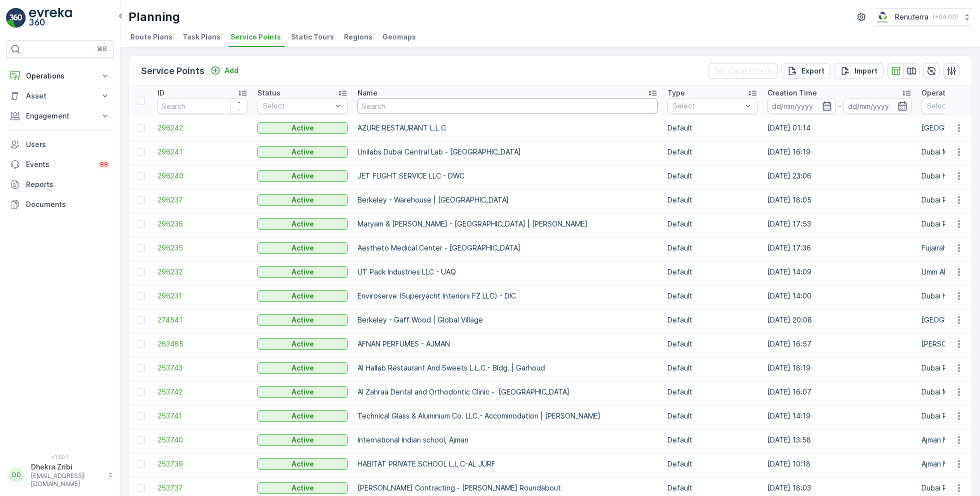 This screenshot has width=980, height=496. Describe the element at coordinates (202, 152) in the screenshot. I see `span: 296241` at that location.